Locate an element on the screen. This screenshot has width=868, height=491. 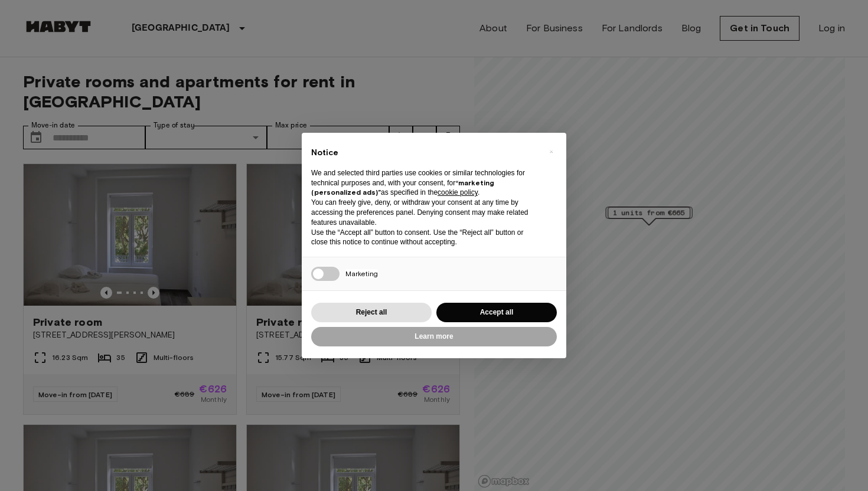
button: Reject all is located at coordinates (372, 312).